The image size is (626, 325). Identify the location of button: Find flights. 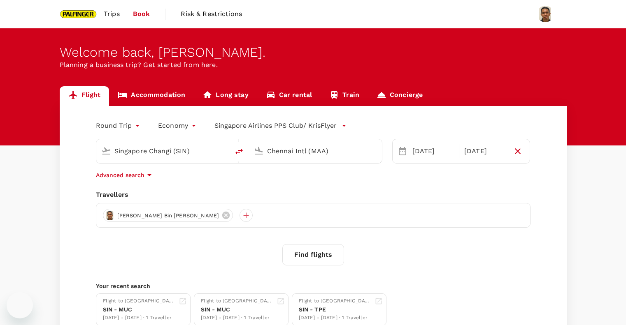
(313, 255).